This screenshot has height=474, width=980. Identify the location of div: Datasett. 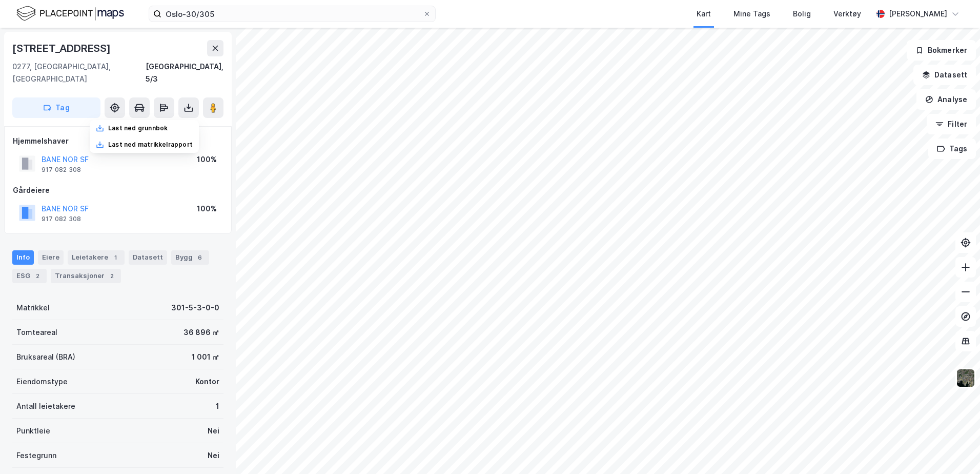
(148, 257).